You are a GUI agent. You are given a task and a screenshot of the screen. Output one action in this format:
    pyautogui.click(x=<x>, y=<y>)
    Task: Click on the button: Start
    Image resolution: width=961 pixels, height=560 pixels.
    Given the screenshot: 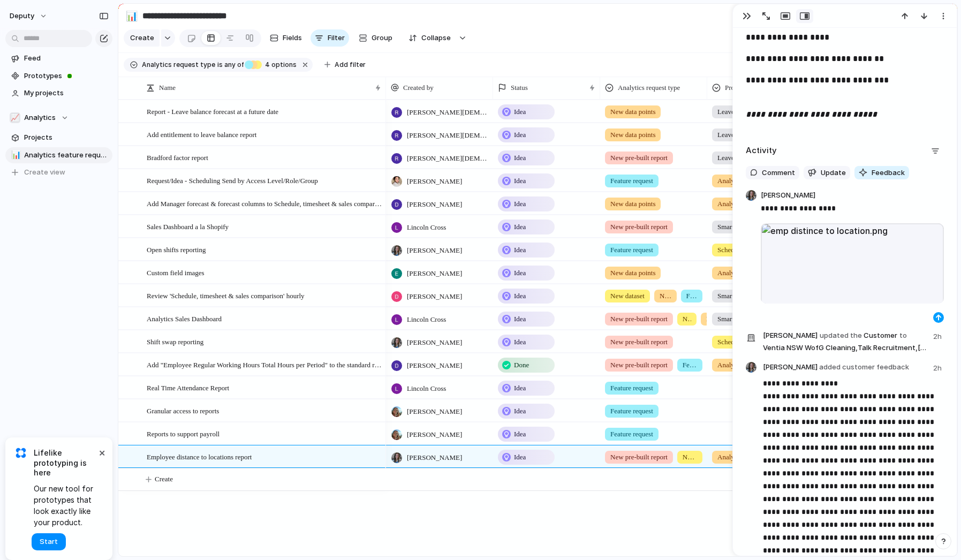 What is the action you would take?
    pyautogui.click(x=48, y=542)
    